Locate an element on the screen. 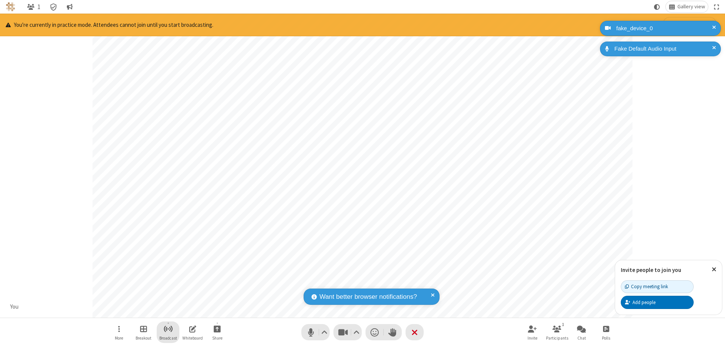 The width and height of the screenshot is (725, 346). span: Whiteboard is located at coordinates (193, 338).